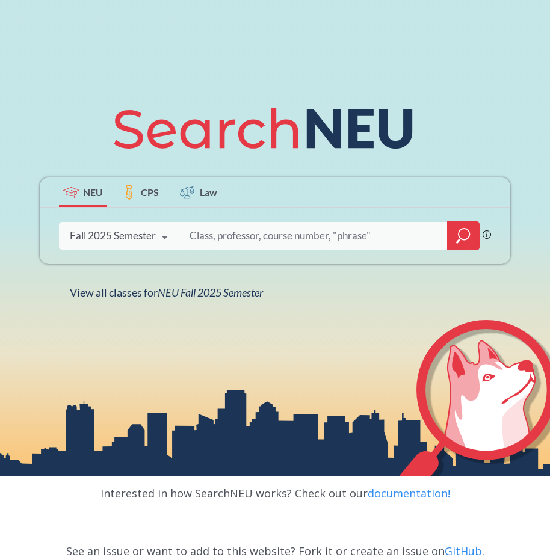 The width and height of the screenshot is (550, 557). Describe the element at coordinates (113, 236) in the screenshot. I see `div: Fall 2025 Semester` at that location.